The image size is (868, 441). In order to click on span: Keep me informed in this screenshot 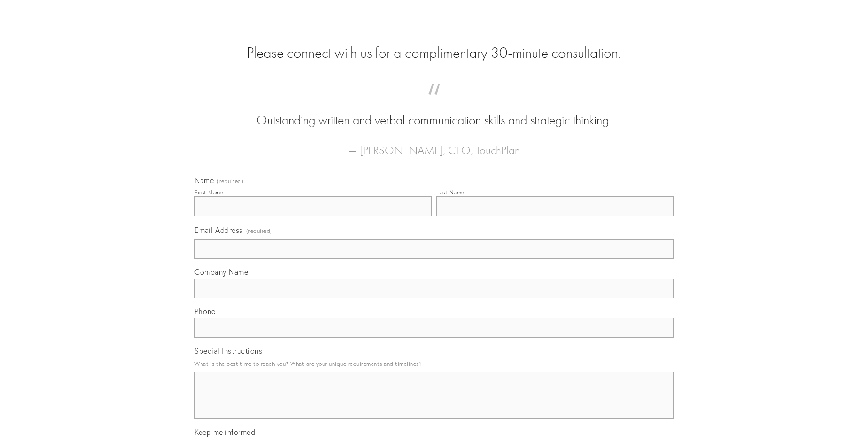, I will do `click(225, 432)`.